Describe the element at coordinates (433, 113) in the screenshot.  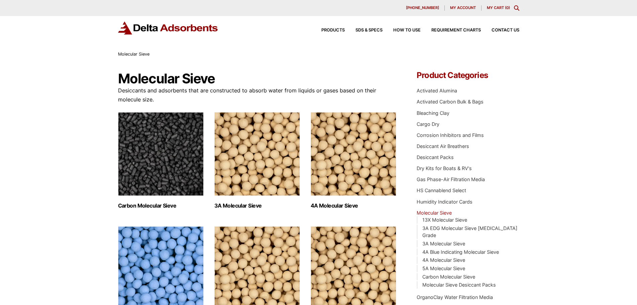
I see `a: Bleaching Clay` at that location.